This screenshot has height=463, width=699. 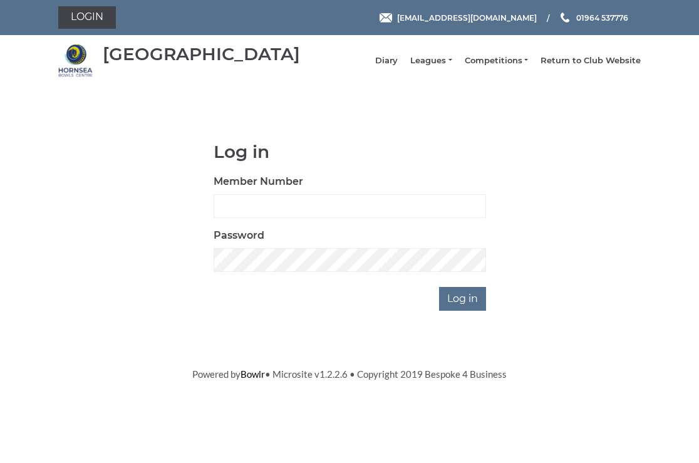 What do you see at coordinates (462, 299) in the screenshot?
I see `input: Log in` at bounding box center [462, 299].